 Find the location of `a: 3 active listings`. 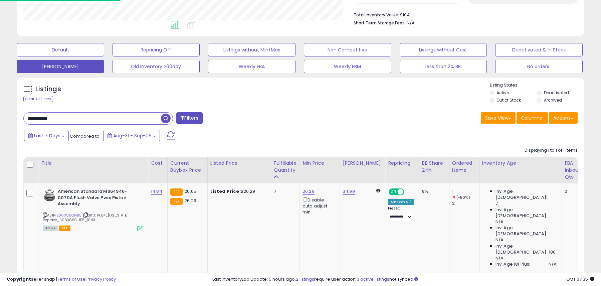

a: 3 active listings is located at coordinates (373, 279).